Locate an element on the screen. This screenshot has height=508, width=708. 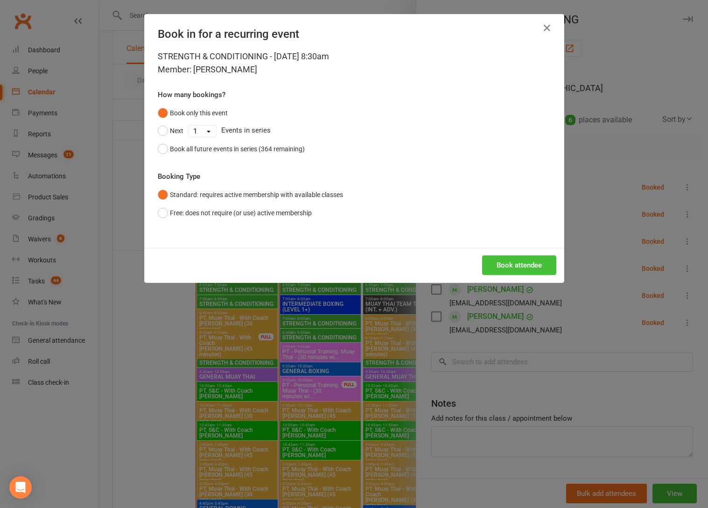
button: Free: does not require (or use) active membership is located at coordinates (235, 213).